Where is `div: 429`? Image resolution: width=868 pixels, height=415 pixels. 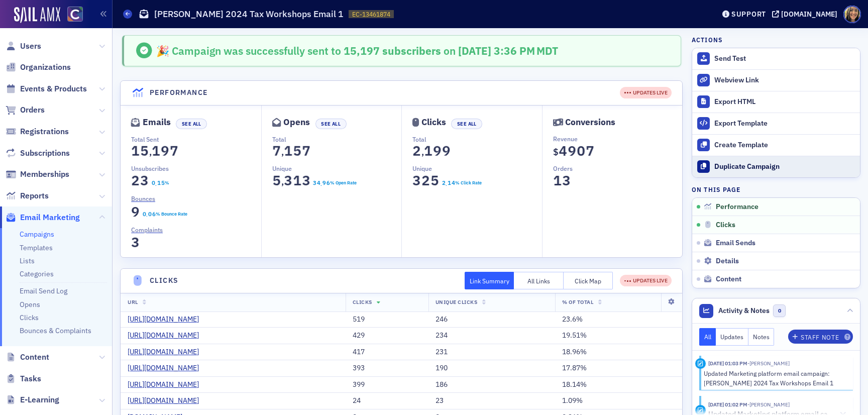 div: 429 is located at coordinates (387, 335).